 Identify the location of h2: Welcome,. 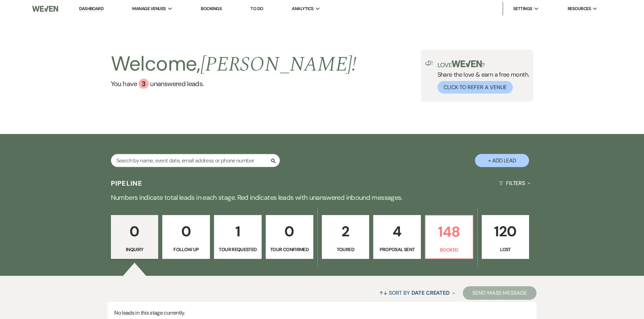
(234, 64).